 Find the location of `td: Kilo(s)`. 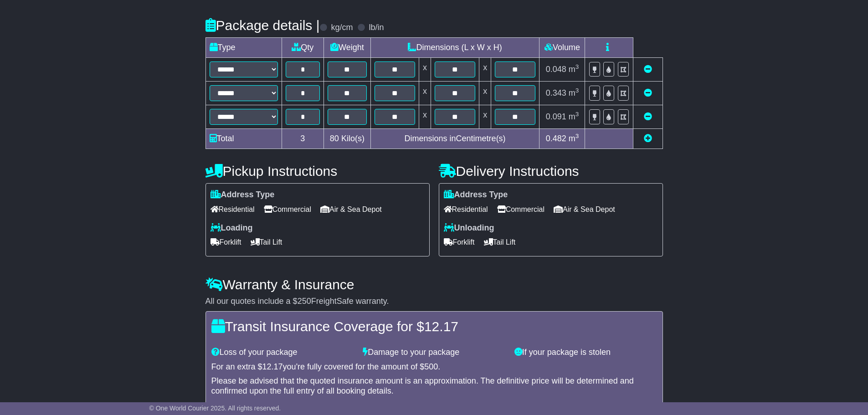

td: Kilo(s) is located at coordinates (347, 139).